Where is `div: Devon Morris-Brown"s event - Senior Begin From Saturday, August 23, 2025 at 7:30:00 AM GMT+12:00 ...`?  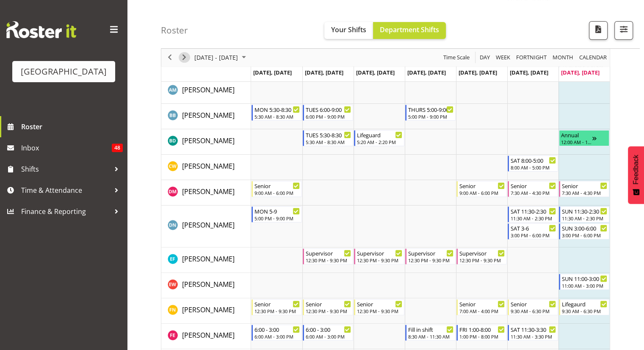
div: Devon Morris-Brown"s event - Senior Begin From Saturday, August 23, 2025 at 7:30:00 AM GMT+12:00 ... is located at coordinates (533, 189).